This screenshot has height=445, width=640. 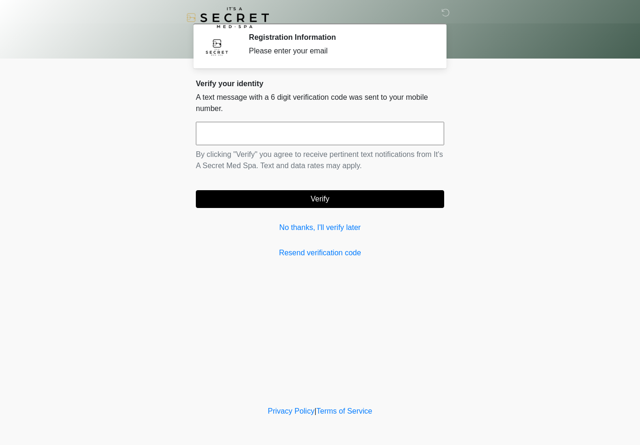 What do you see at coordinates (320, 83) in the screenshot?
I see `h2: Verify your identity` at bounding box center [320, 83].